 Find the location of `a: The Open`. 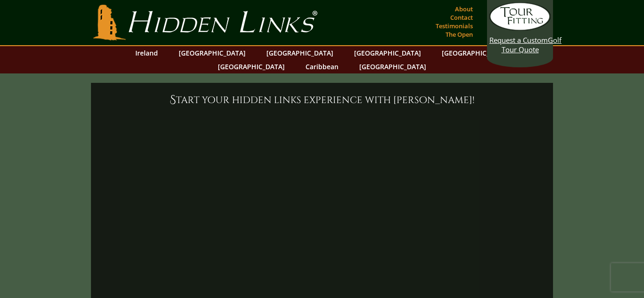

a: The Open is located at coordinates (459, 35).